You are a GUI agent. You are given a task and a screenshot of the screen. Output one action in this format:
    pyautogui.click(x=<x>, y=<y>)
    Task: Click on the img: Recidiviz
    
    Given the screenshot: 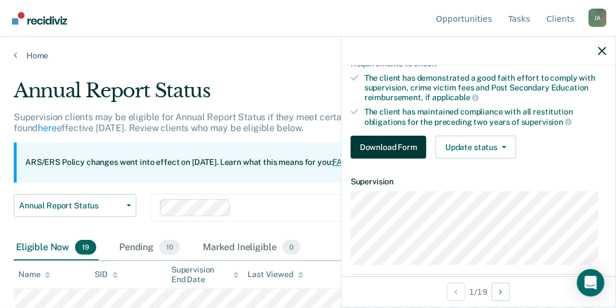 What is the action you would take?
    pyautogui.click(x=40, y=18)
    